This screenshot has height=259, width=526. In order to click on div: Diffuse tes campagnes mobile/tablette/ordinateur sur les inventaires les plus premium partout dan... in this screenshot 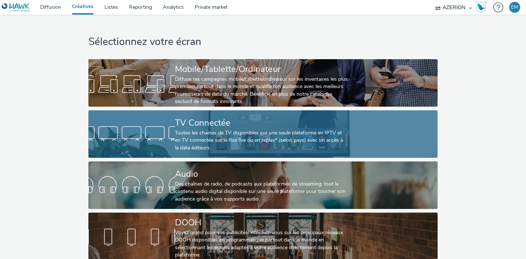, I will do `click(262, 91)`.